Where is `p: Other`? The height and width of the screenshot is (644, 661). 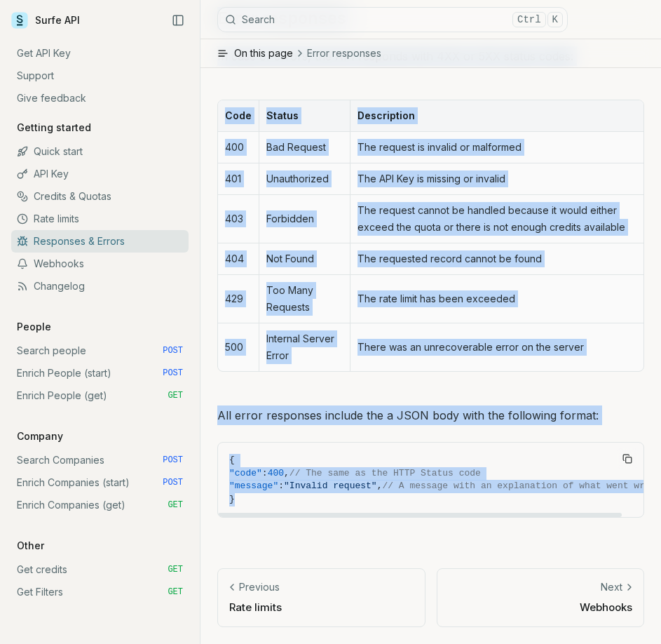 p: Other is located at coordinates (30, 545).